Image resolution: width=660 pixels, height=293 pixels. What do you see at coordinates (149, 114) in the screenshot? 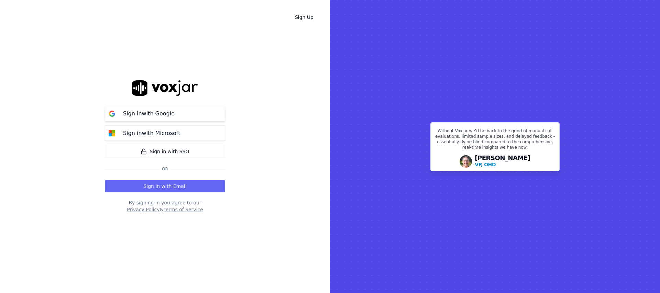
I see `p: Sign in with Google` at bounding box center [149, 114].